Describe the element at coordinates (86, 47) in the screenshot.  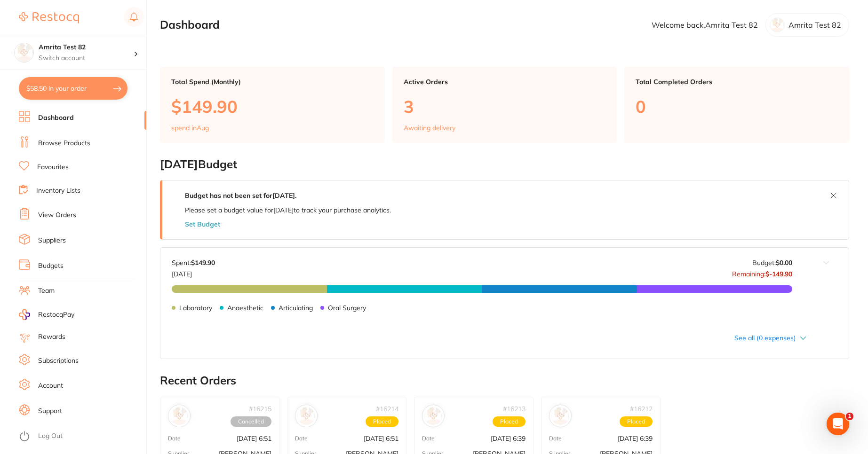
I see `h4: Amrita Test 82` at that location.